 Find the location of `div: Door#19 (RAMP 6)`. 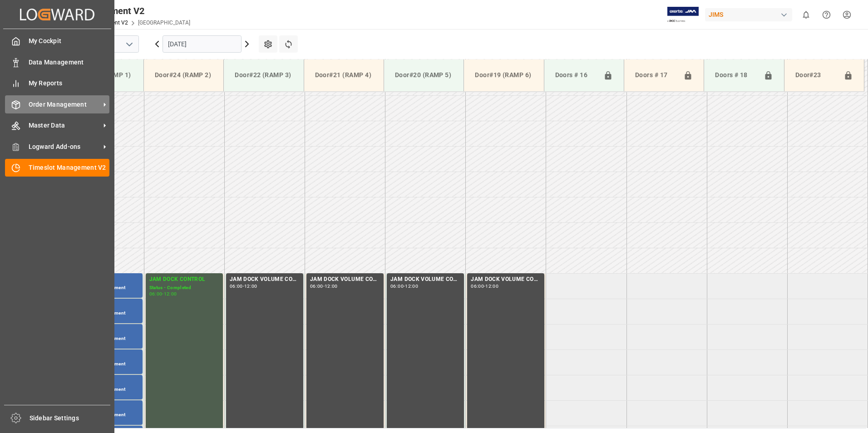

div: Door#19 (RAMP 6) is located at coordinates (503, 75).